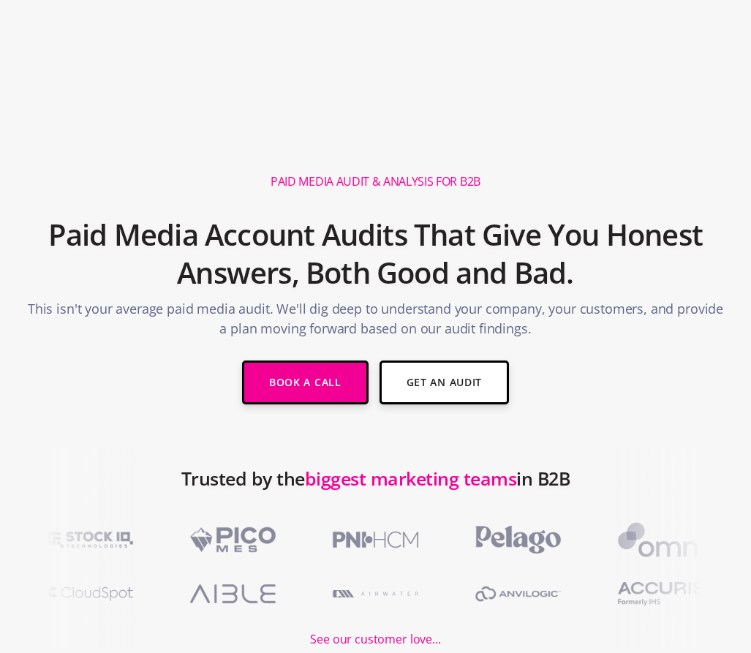 The height and width of the screenshot is (653, 751). What do you see at coordinates (34, 37) in the screenshot?
I see `img: Omni Lab: B2B SaaS Demand Generation Agency` at bounding box center [34, 37].